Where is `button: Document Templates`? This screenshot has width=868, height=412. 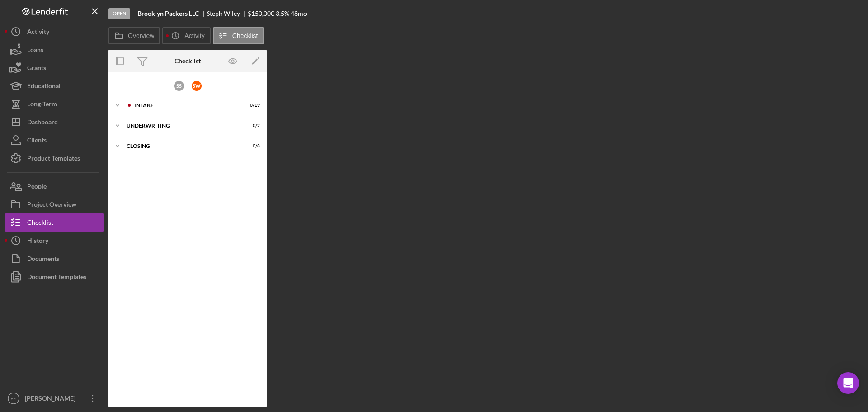 button: Document Templates is located at coordinates (54, 276).